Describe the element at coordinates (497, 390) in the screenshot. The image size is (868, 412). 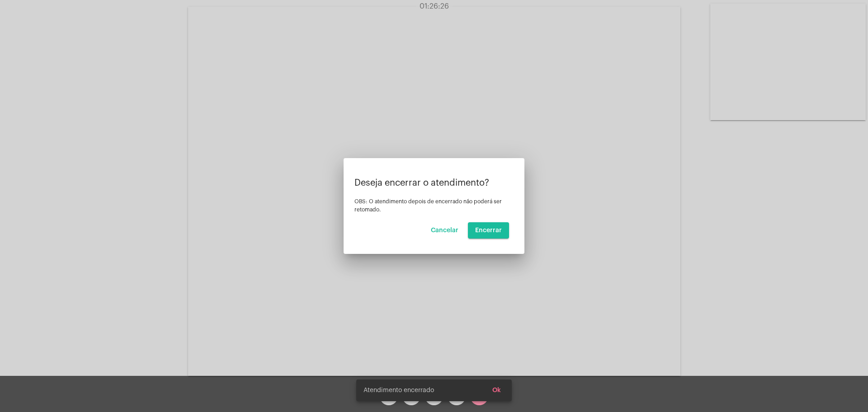
I see `span: Ok` at that location.